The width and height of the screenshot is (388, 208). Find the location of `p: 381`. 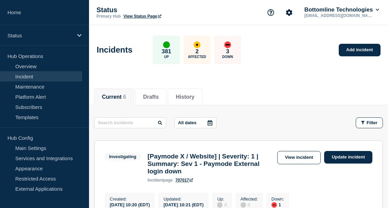

p: 381 is located at coordinates (166, 52).